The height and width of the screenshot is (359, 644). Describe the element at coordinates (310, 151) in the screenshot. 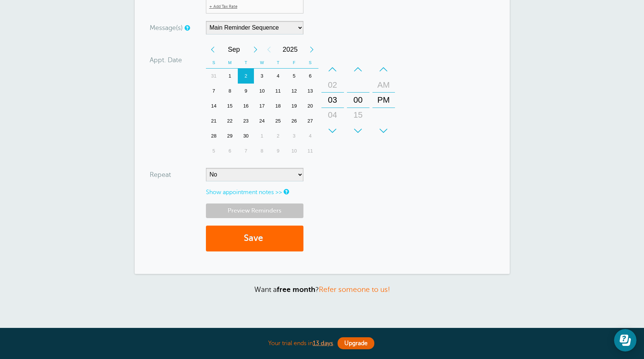

I see `div: Saturday, October 11` at that location.